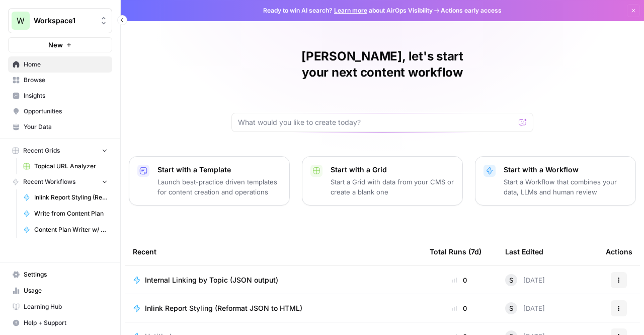  What do you see at coordinates (393, 187) in the screenshot?
I see `p: Start a Grid with data from your CMS or create a blank one` at bounding box center [393, 187].